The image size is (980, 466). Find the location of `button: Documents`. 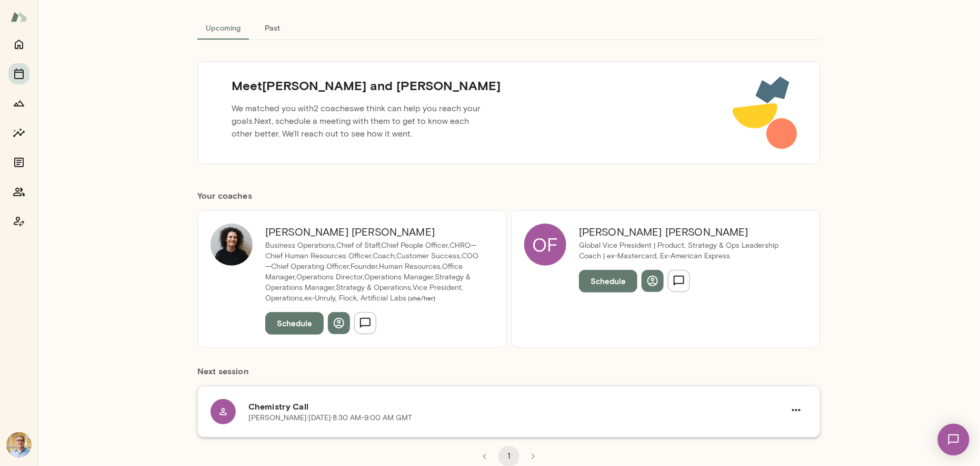

button: Documents is located at coordinates (19, 162).